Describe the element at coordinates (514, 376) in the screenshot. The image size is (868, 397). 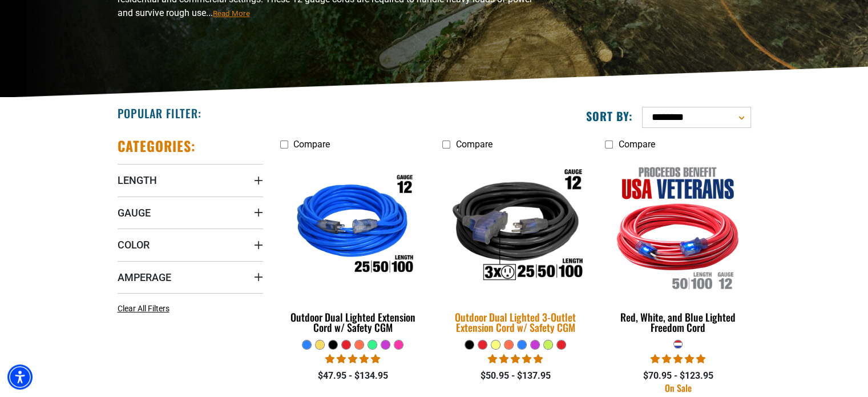
I see `div: $50.95 - $137.95` at that location.